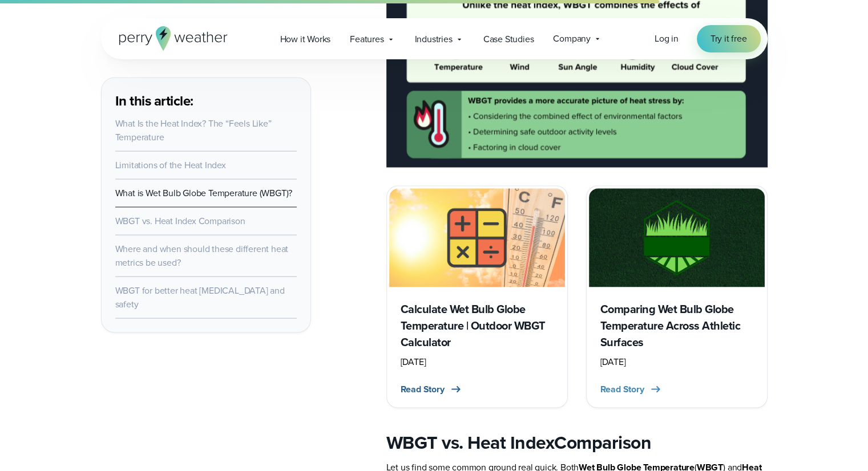 The width and height of the screenshot is (868, 471). I want to click on span: Try it free, so click(729, 39).